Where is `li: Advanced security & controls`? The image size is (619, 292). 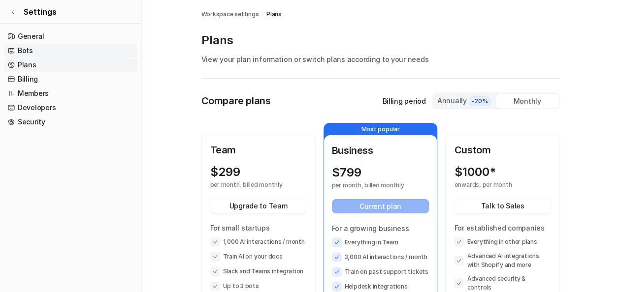
li: Advanced security & controls is located at coordinates (502, 284).